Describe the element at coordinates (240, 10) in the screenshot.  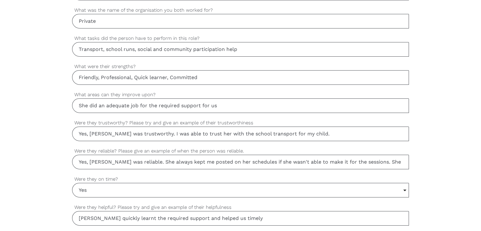
I see `label: What was the name of the organisation you both worked for?` at that location.